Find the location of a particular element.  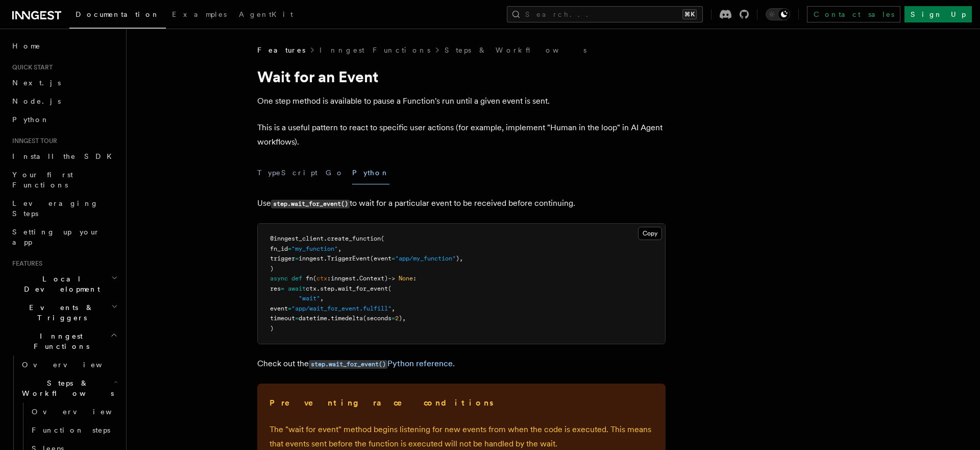

a: step.wait_for_event()Python reference. is located at coordinates (381, 363).